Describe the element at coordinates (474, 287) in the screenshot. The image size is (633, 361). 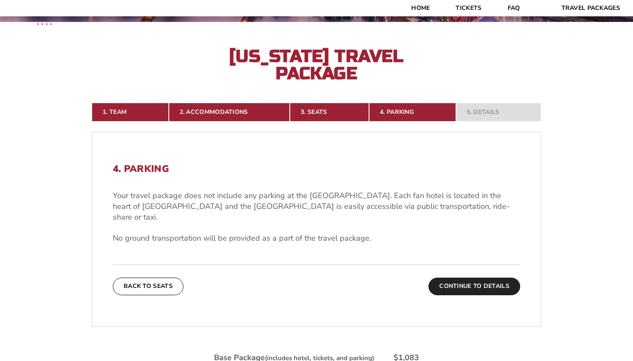
I see `button: Continue To Details` at that location.